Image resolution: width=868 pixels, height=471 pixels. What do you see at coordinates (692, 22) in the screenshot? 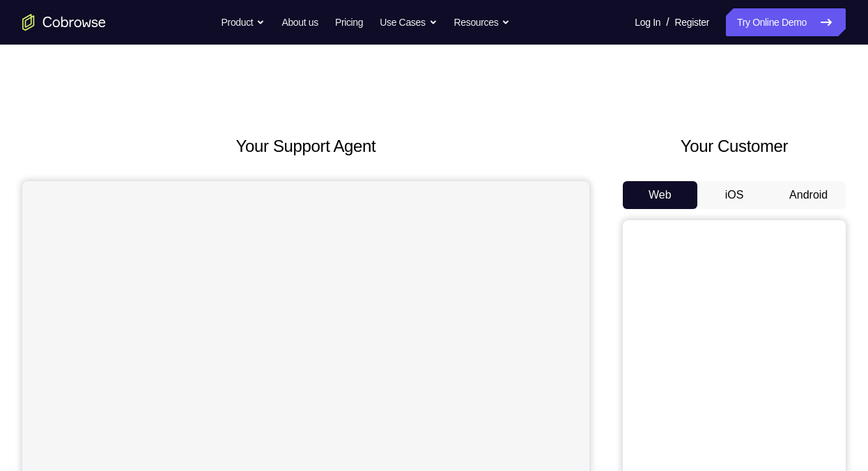
I see `a: Register` at bounding box center [692, 22].